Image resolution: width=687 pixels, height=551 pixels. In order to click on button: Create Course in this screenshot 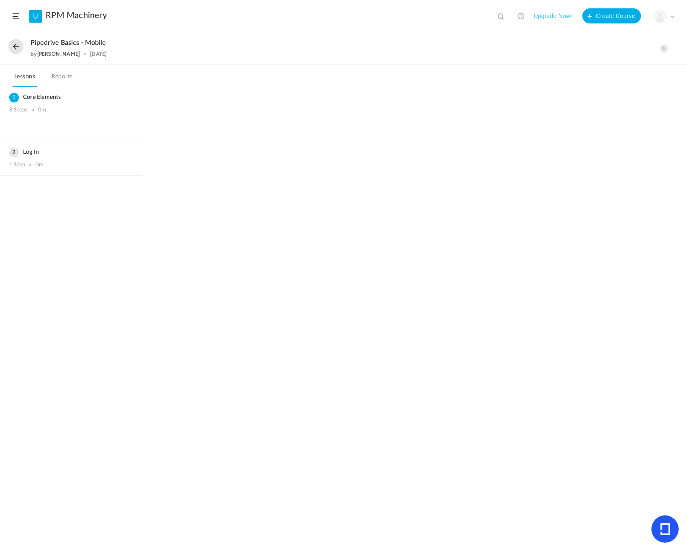, I will do `click(612, 16)`.